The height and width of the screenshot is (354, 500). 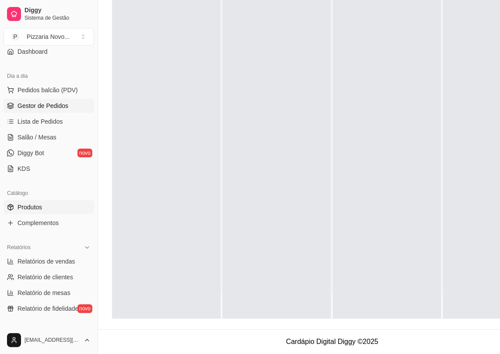 I want to click on span: Sistema de Gestão, so click(x=57, y=18).